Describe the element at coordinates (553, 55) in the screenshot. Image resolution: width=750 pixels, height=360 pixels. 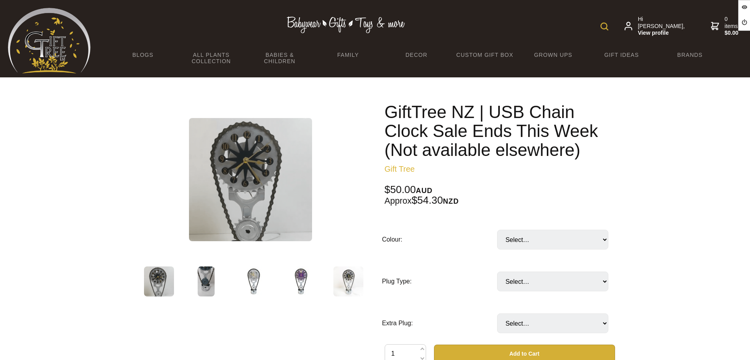
I see `a: Grown Ups` at that location.